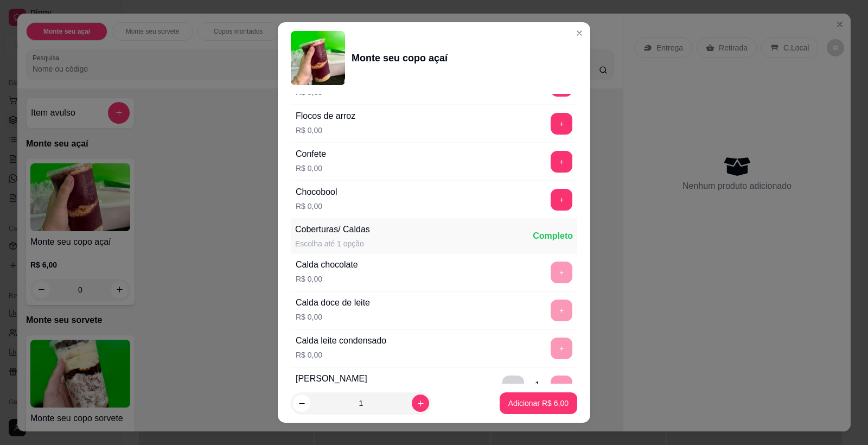  I want to click on img: product-image, so click(318, 58).